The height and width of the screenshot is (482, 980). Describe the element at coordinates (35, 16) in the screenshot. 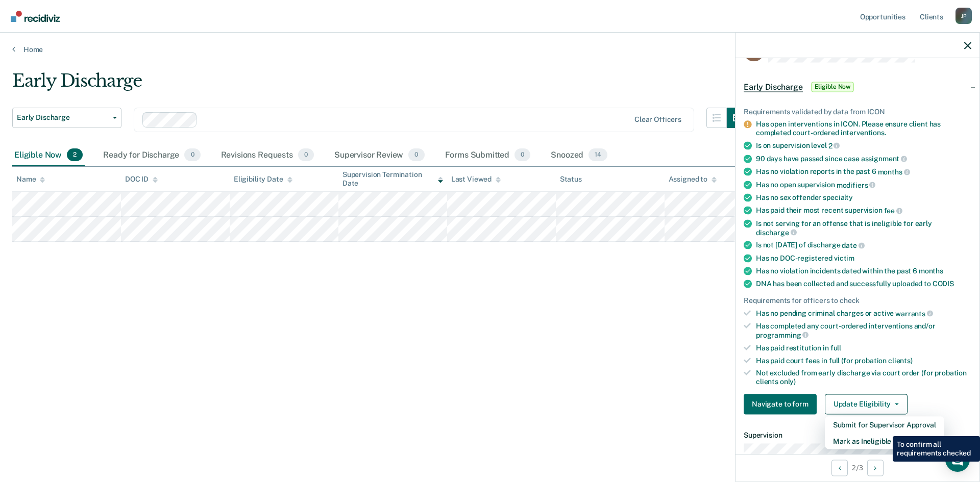

I see `img: Recidiviz` at that location.